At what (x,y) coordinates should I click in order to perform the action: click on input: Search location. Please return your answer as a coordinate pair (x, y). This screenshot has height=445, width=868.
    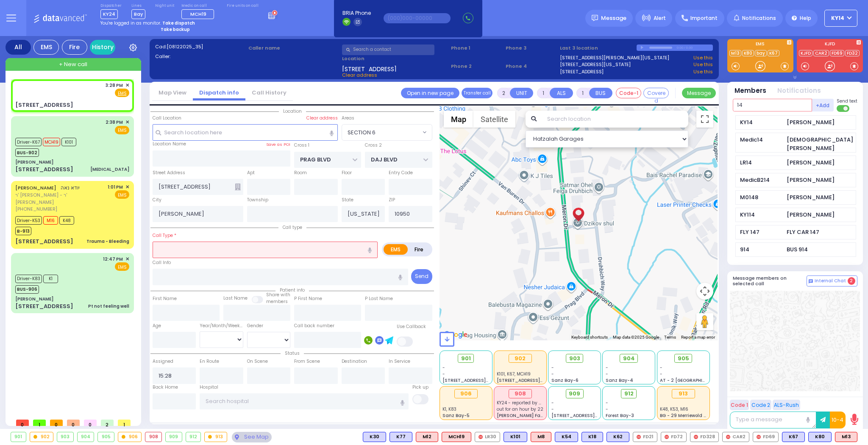
    Looking at the image, I should click on (615, 119).